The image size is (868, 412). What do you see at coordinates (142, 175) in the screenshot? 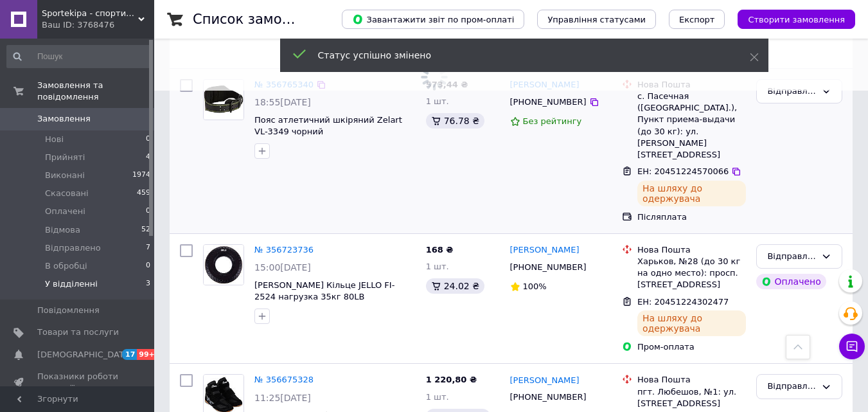
I see `span: 1974` at bounding box center [142, 175].